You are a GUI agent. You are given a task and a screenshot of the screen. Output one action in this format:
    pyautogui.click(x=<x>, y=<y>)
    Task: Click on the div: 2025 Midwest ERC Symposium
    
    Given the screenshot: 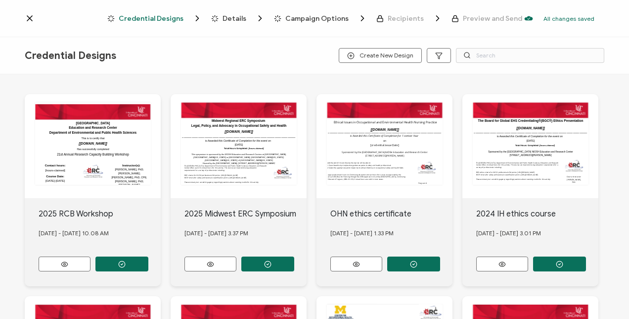 What is the action you would take?
    pyautogui.click(x=246, y=214)
    